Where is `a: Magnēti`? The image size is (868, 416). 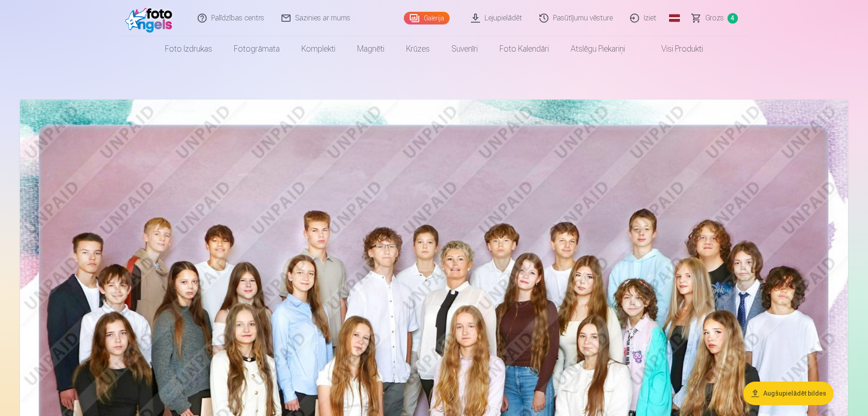 a: Magnēti is located at coordinates (371, 49).